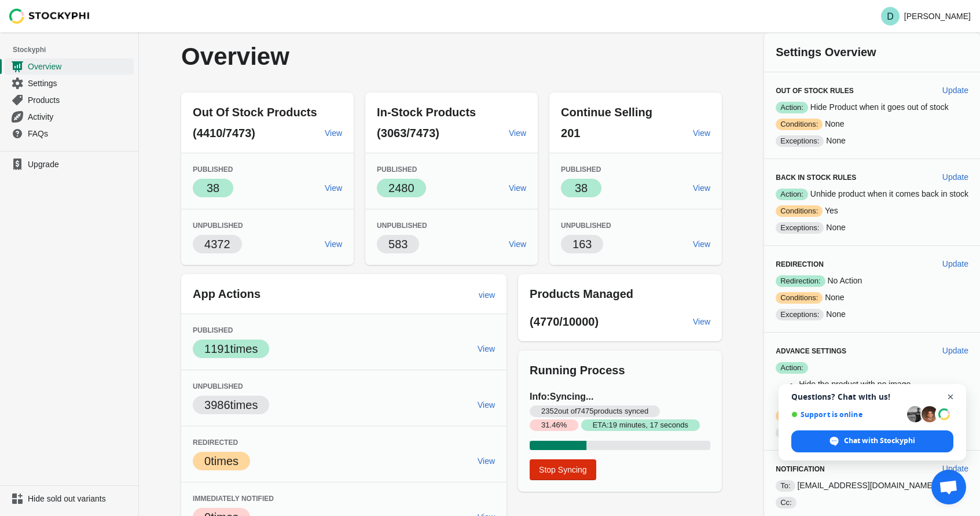  What do you see at coordinates (854, 264) in the screenshot?
I see `h3: Redirection` at bounding box center [854, 264].